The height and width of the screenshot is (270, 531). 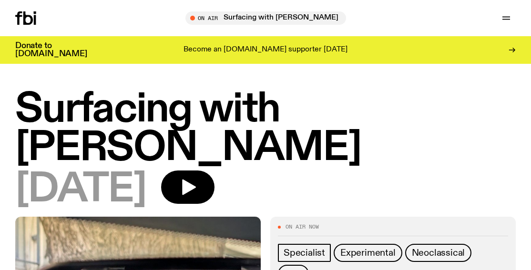 I want to click on span: Specialist, so click(x=304, y=253).